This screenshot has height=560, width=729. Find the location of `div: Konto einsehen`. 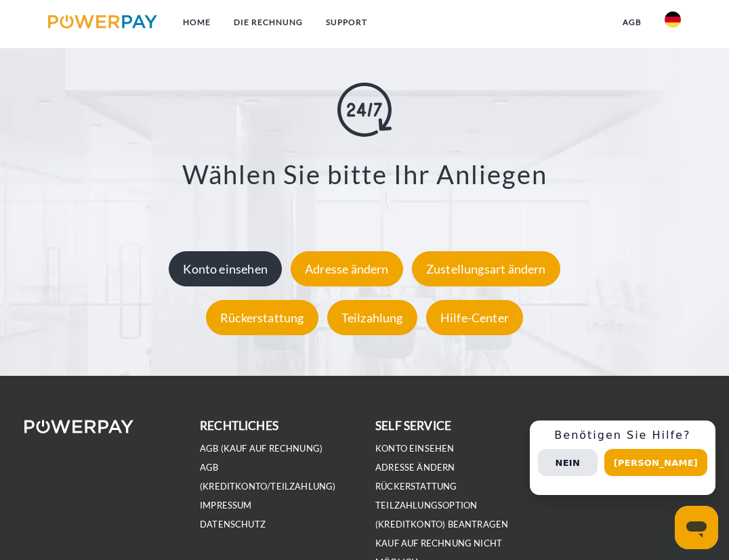

div: Konto einsehen is located at coordinates (225, 269).